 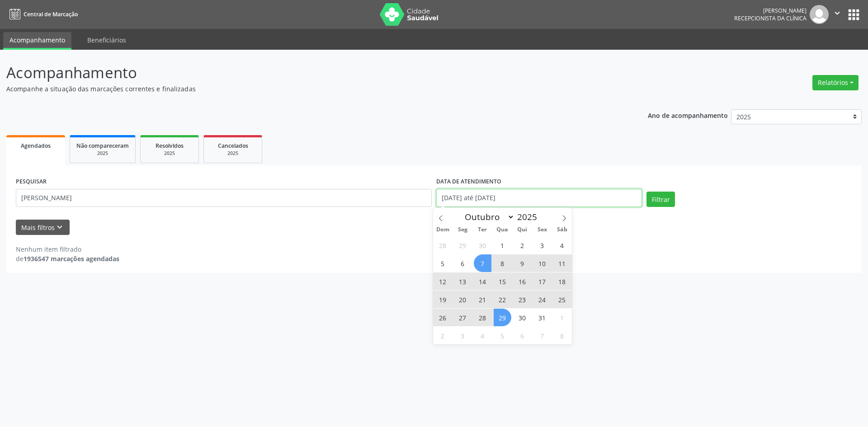 What do you see at coordinates (502, 336) in the screenshot?
I see `span: Novembro 5, 2025` at bounding box center [502, 336].